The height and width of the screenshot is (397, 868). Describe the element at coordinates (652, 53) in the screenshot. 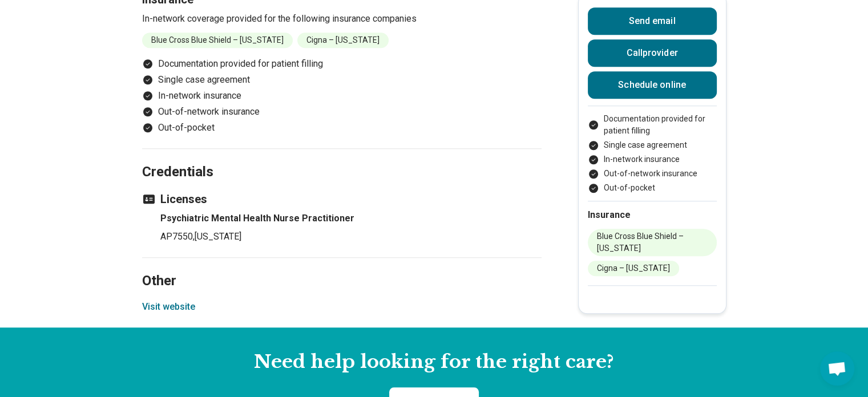

I see `button: Callprovider` at that location.